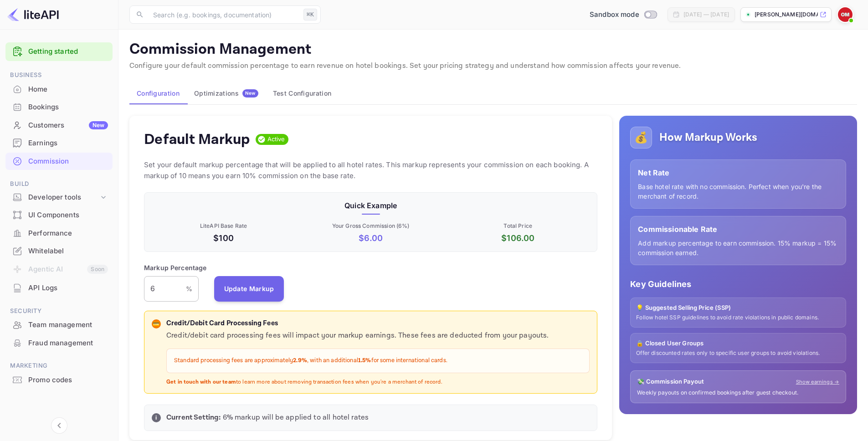  Describe the element at coordinates (377, 361) in the screenshot. I see `p: Standard processing fees are approximately , with an additional for some international cards.` at that location.